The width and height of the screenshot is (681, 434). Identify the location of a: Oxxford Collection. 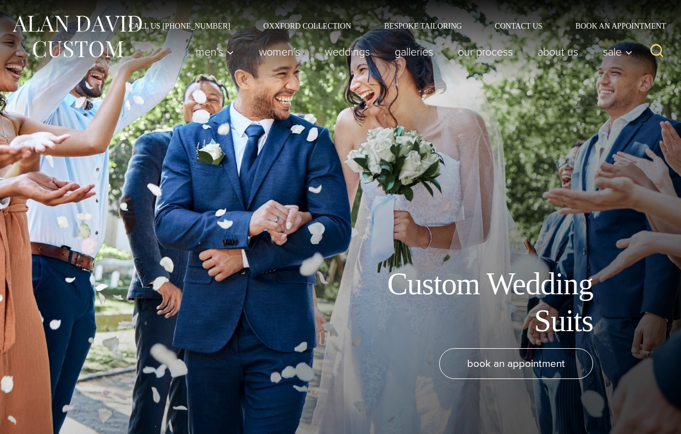
(307, 26).